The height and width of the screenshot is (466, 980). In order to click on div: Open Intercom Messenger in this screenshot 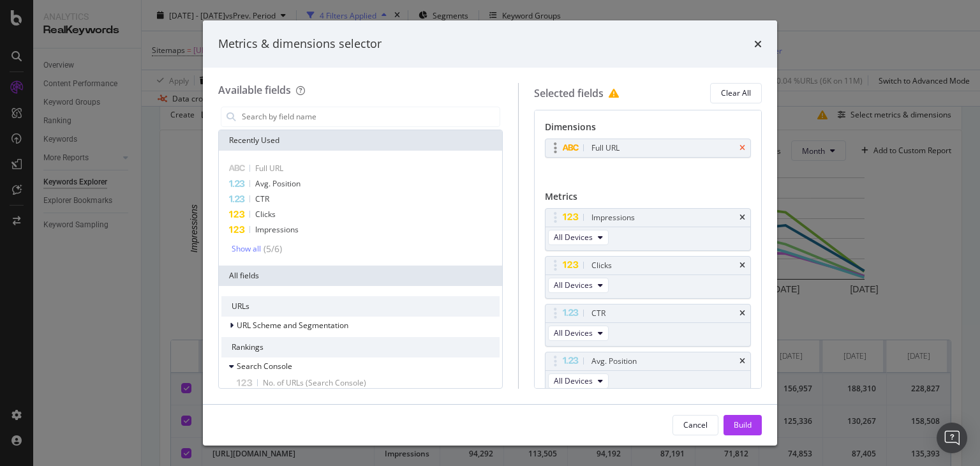, I will do `click(952, 439)`.